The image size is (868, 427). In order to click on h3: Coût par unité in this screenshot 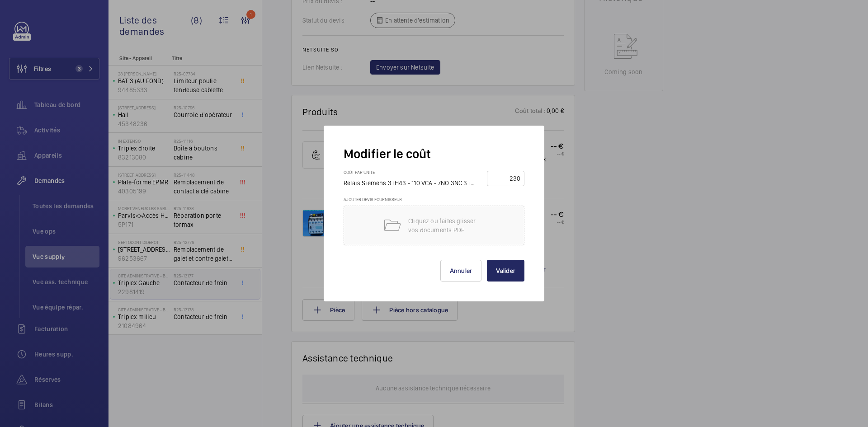, I will do `click(416, 174)`.